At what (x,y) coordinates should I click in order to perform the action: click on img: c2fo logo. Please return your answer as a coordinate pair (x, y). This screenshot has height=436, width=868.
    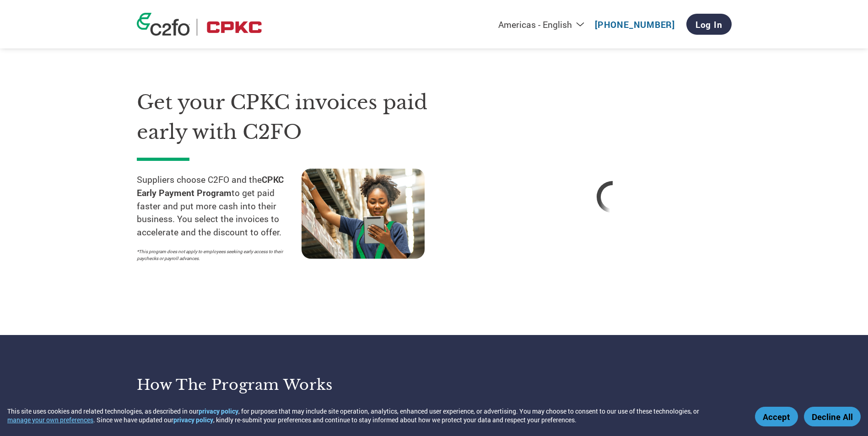
    Looking at the image, I should click on (163, 24).